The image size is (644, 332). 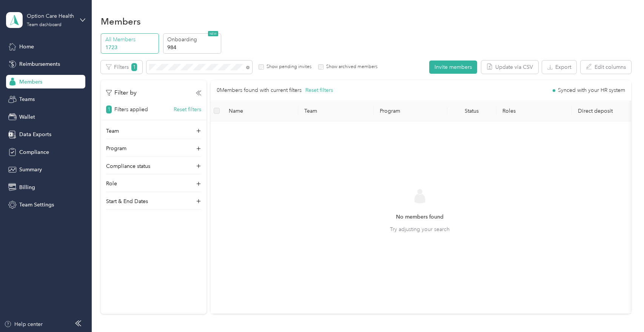 What do you see at coordinates (127, 201) in the screenshot?
I see `p: Start & End Dates` at bounding box center [127, 201].